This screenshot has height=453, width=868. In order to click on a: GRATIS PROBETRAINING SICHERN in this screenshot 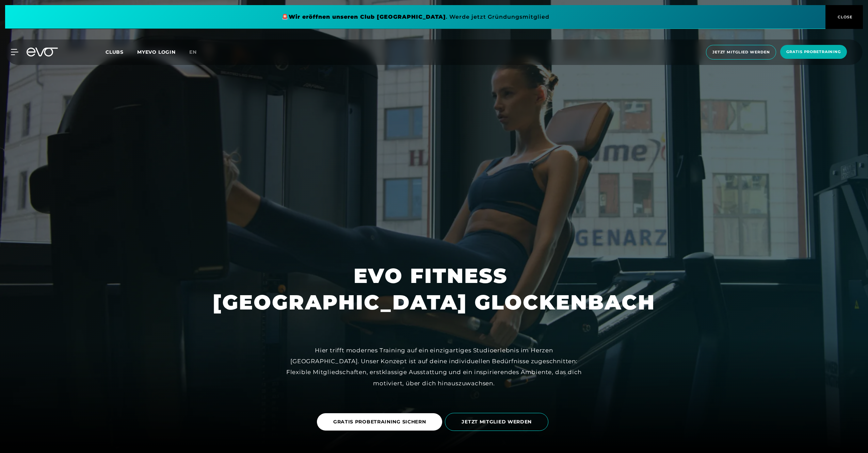, I will do `click(381, 422)`.